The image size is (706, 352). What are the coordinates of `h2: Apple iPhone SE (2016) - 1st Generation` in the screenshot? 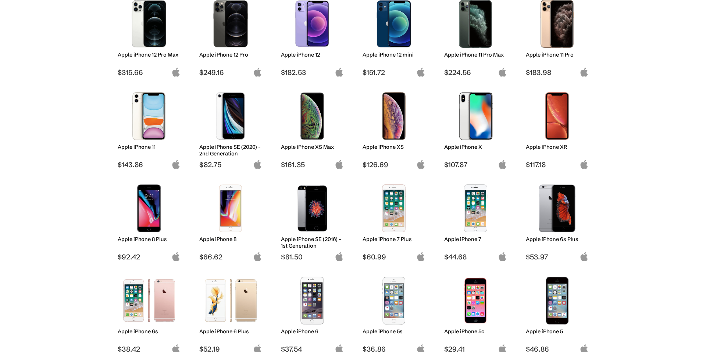 It's located at (312, 243).